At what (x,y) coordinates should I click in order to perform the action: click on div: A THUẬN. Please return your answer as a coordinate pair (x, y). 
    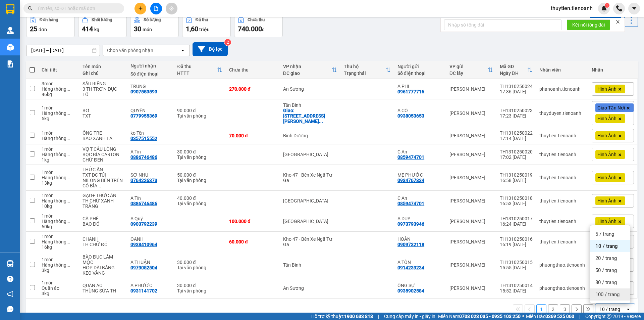
    Looking at the image, I should click on (150, 262).